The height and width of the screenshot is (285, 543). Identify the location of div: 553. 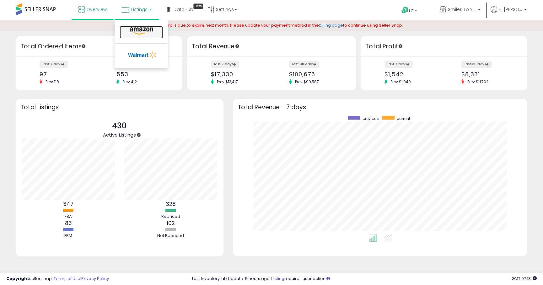
(144, 74).